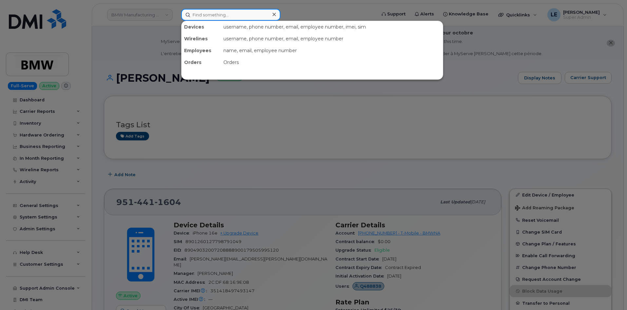 The height and width of the screenshot is (310, 627). What do you see at coordinates (332, 50) in the screenshot?
I see `div: name, email, employee number` at bounding box center [332, 50].